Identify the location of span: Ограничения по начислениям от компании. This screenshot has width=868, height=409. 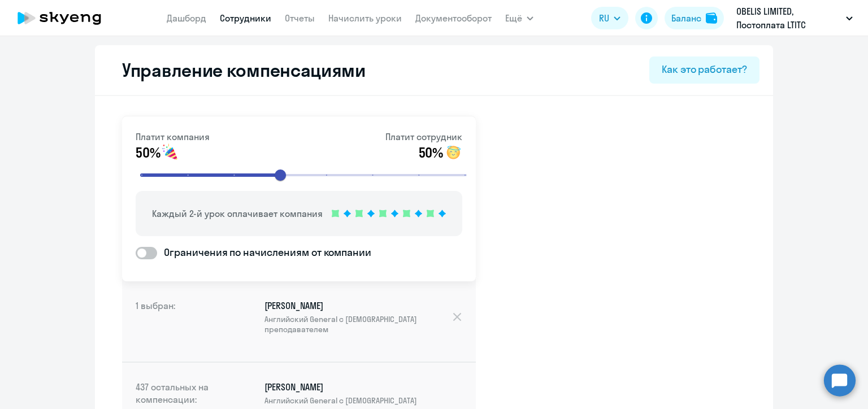
(264, 253).